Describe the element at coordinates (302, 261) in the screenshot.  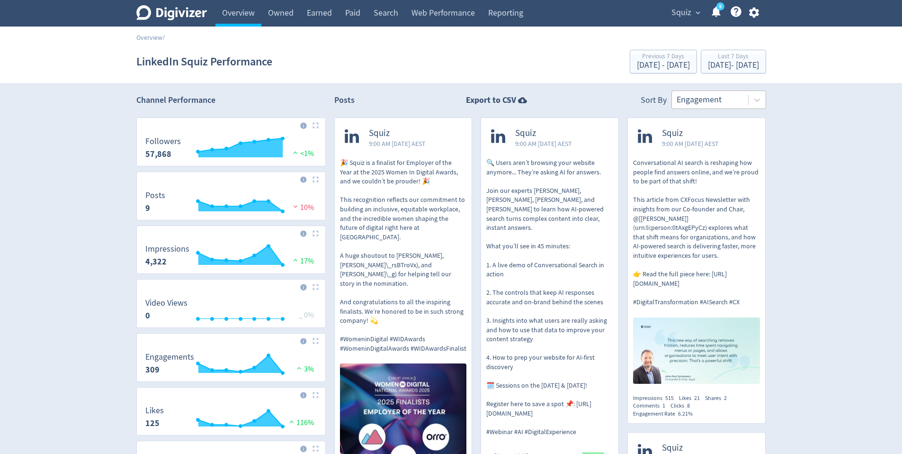
I see `span: 17%` at that location.